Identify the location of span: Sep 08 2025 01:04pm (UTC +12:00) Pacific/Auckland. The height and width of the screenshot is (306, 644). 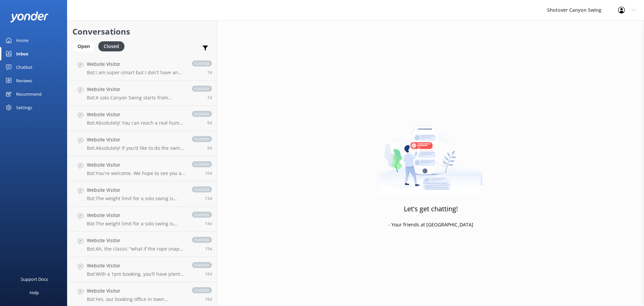
(209, 248).